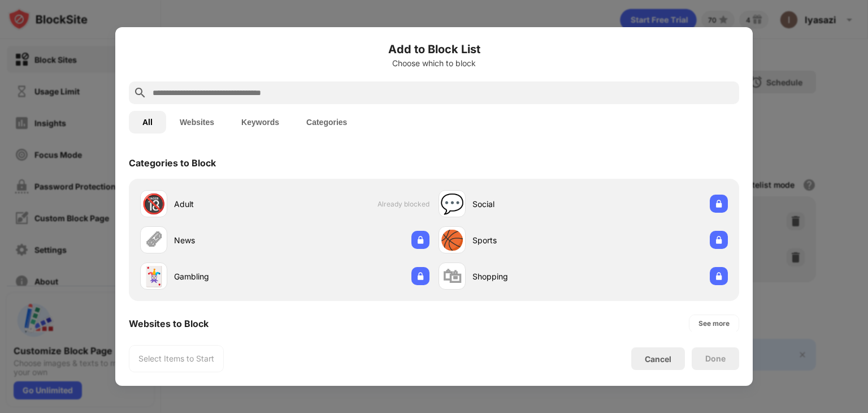 The width and height of the screenshot is (868, 413). Describe the element at coordinates (140, 93) in the screenshot. I see `img: search.svg` at that location.